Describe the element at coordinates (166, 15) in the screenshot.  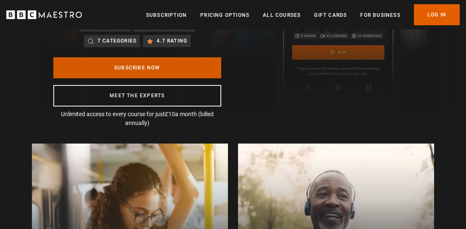
I see `a: Subscription` at that location.